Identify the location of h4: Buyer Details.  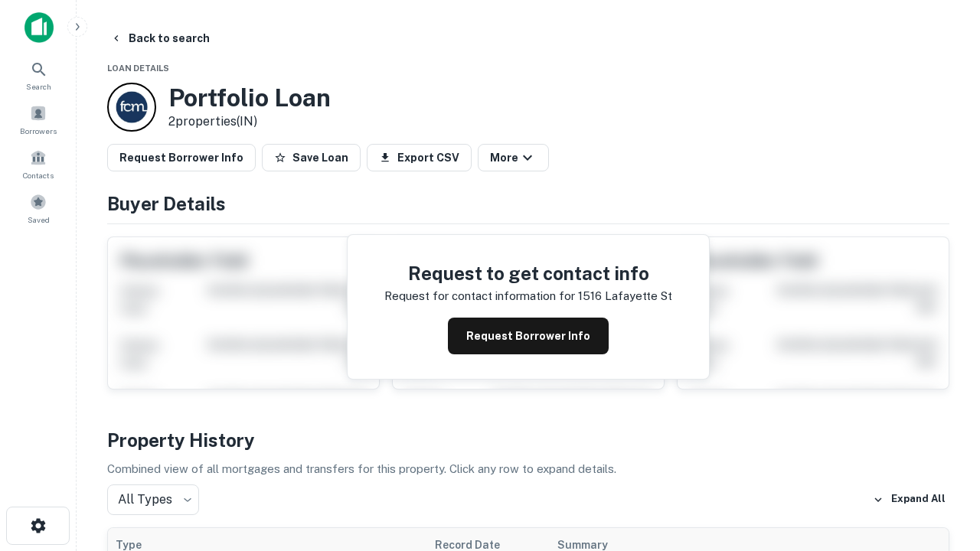
(528, 204).